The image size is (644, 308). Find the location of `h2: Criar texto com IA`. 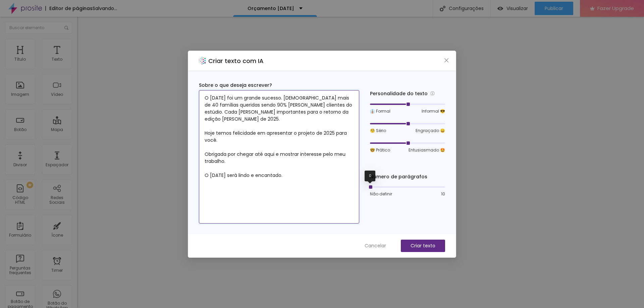

h2: Criar texto com IA is located at coordinates (236, 61).